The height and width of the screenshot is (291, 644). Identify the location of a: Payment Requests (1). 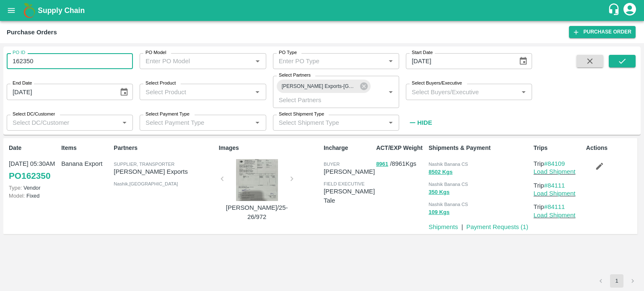
(497, 227).